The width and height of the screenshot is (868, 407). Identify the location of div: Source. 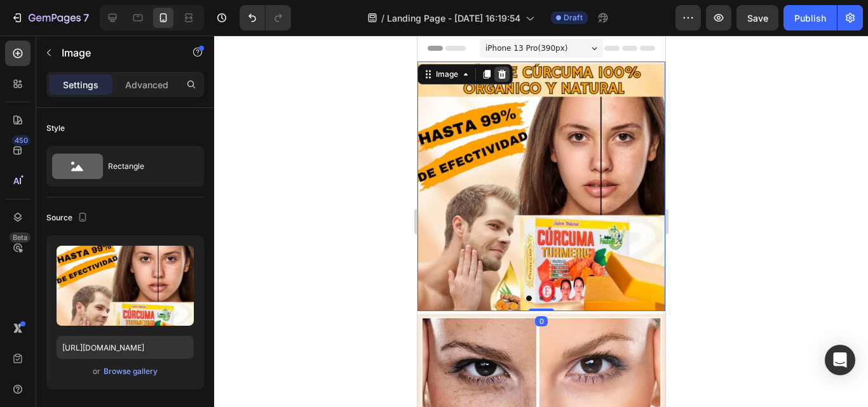
(68, 218).